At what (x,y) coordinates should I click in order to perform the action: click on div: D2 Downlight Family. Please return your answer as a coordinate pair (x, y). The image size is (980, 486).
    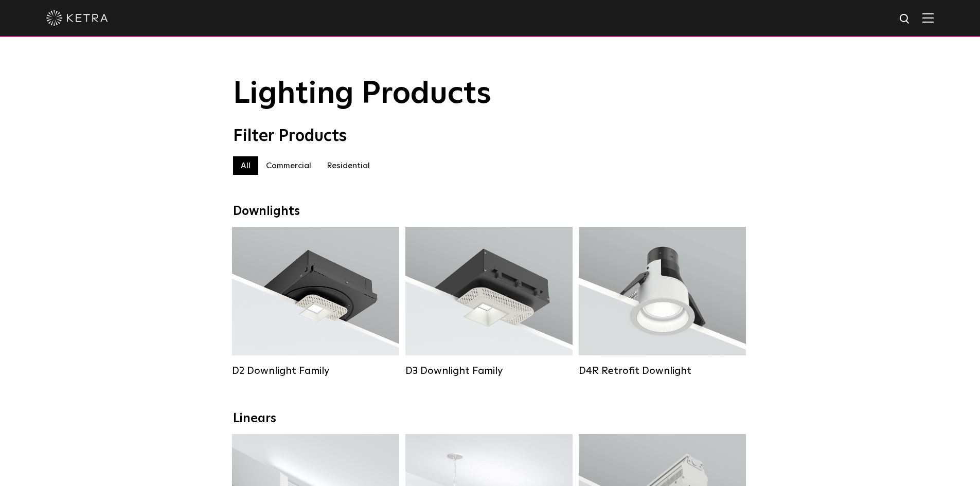
    Looking at the image, I should click on (315, 371).